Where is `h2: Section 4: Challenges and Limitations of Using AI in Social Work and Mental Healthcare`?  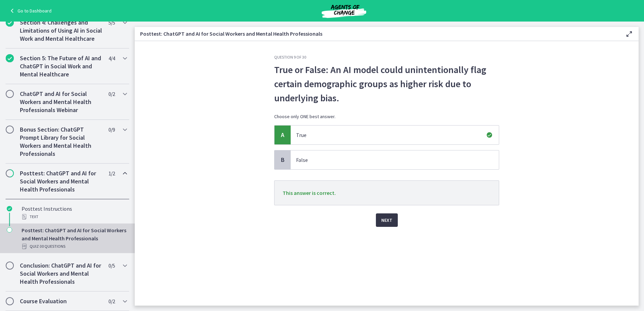 h2: Section 4: Challenges and Limitations of Using AI in Social Work and Mental Healthcare is located at coordinates (61, 30).